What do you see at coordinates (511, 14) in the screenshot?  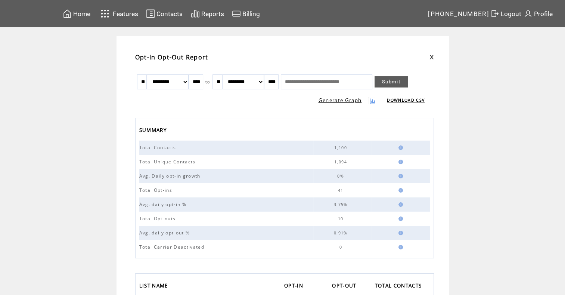 I see `span: Logout` at bounding box center [511, 14].